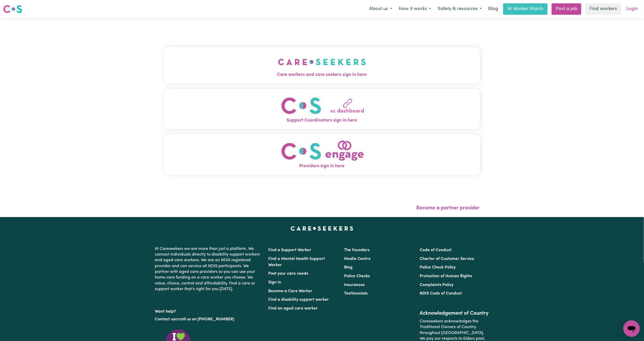 The width and height of the screenshot is (644, 341). Describe the element at coordinates (436, 285) in the screenshot. I see `a: Complaints Policy` at that location.